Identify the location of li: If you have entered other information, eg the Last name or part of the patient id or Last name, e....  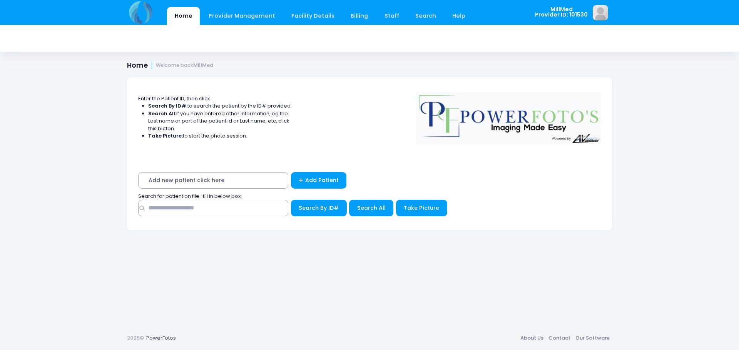
(220, 121).